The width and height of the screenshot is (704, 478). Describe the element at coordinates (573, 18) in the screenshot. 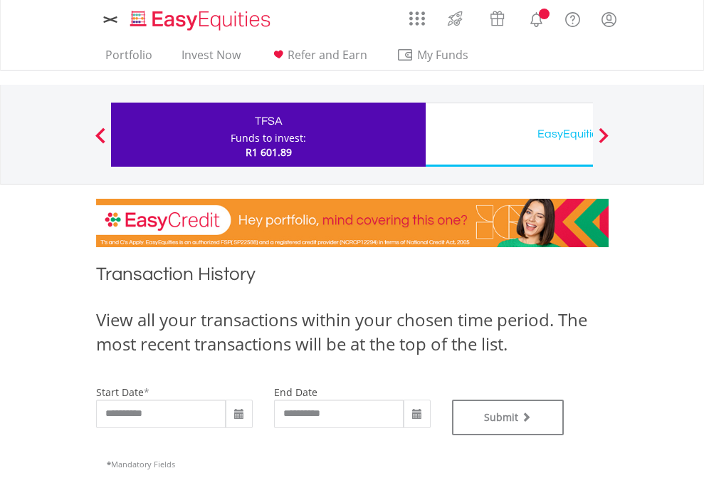

I see `a: FAQ's and Support` at that location.